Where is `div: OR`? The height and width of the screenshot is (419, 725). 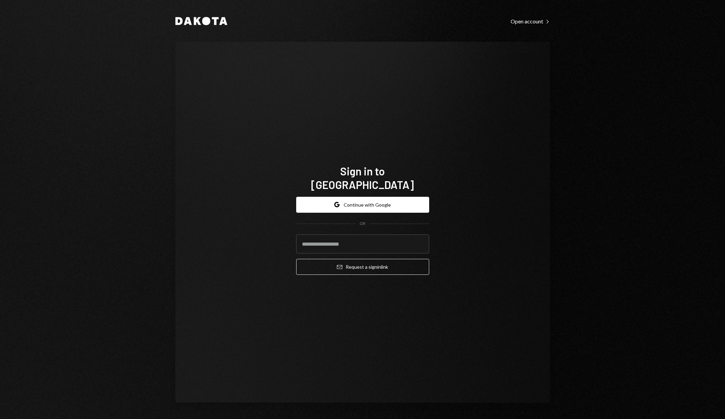
div: OR is located at coordinates (363, 224).